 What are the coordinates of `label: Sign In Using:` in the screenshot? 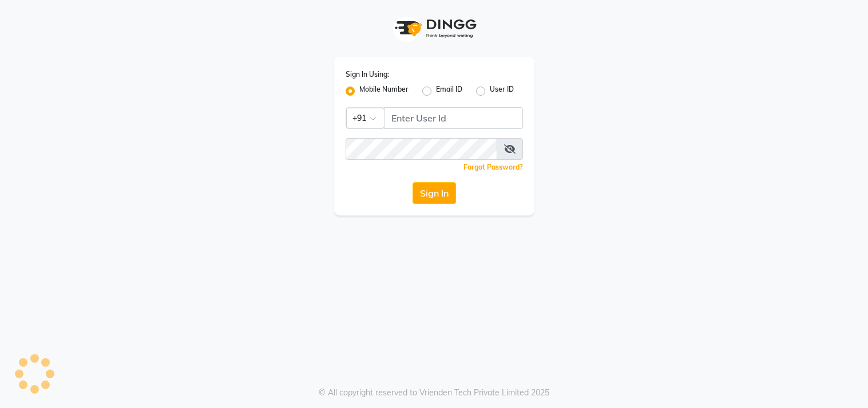 It's located at (367, 75).